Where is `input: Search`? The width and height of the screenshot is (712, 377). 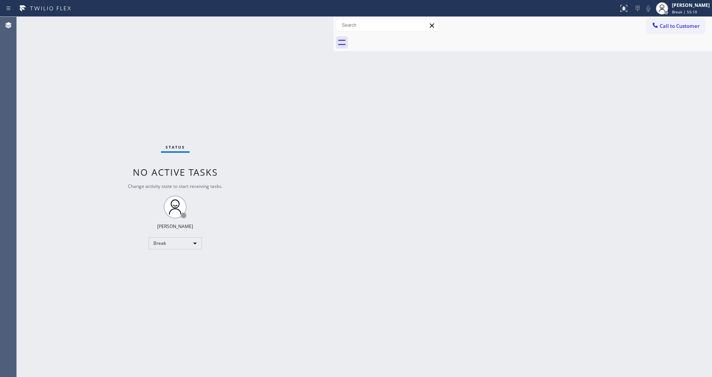
input: Search is located at coordinates (387, 25).